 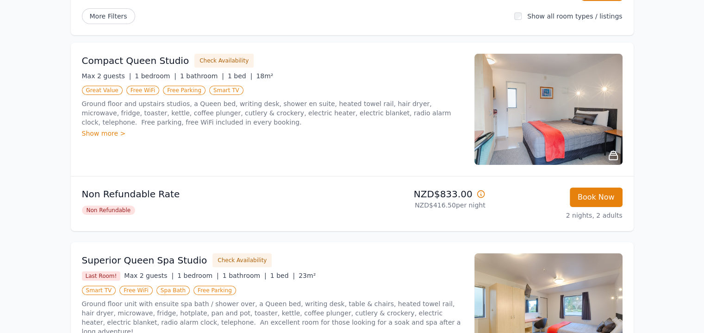 I want to click on p: NZD$416.50 per night, so click(x=421, y=205).